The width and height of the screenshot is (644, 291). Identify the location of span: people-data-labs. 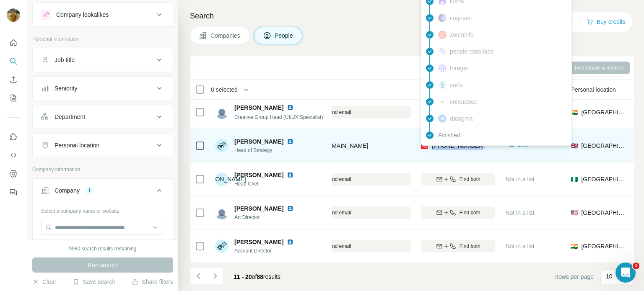
(472, 52).